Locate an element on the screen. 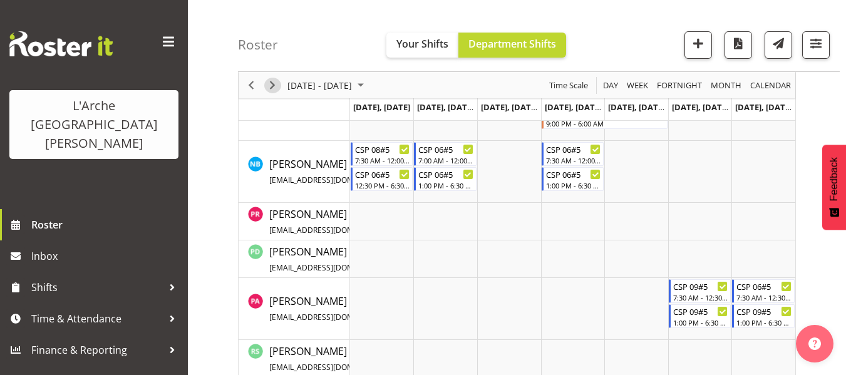 This screenshot has width=846, height=375. button: Next is located at coordinates (273, 85).